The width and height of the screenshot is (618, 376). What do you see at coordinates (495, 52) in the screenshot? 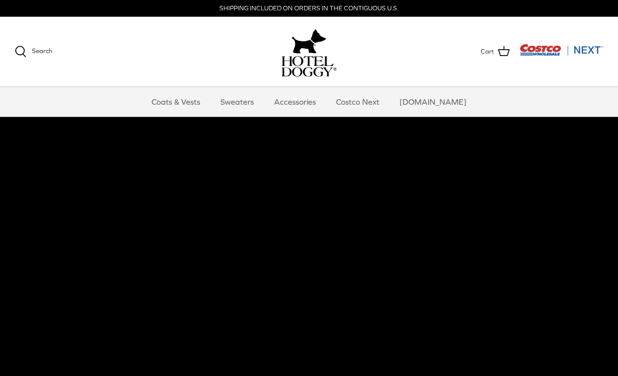
I see `a: Cart` at bounding box center [495, 52].